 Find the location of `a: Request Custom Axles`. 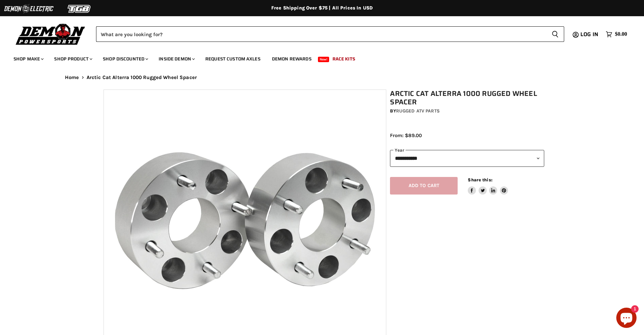

a: Request Custom Axles is located at coordinates (233, 59).